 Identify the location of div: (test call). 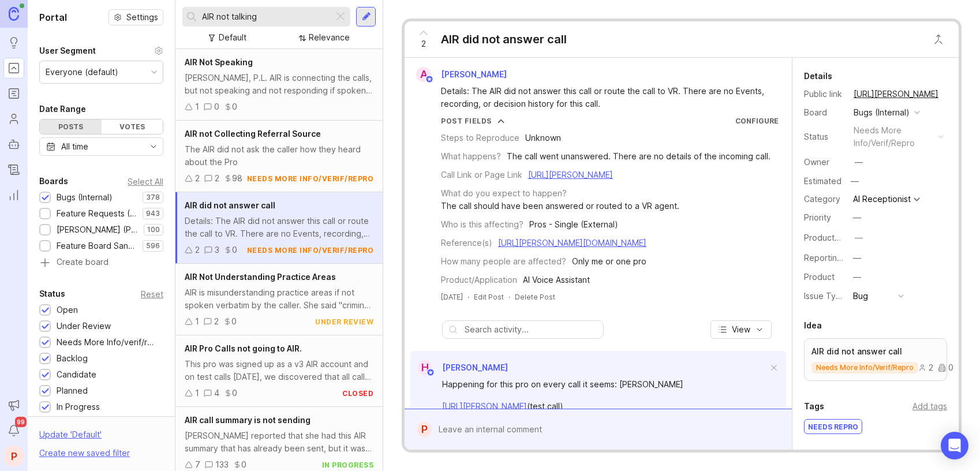
(605, 406).